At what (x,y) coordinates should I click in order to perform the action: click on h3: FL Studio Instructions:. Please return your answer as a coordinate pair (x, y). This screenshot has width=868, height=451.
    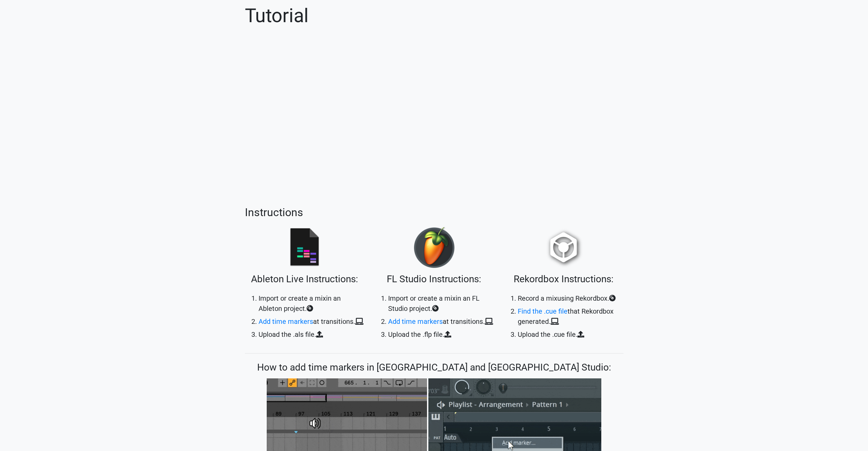
    Looking at the image, I should click on (434, 279).